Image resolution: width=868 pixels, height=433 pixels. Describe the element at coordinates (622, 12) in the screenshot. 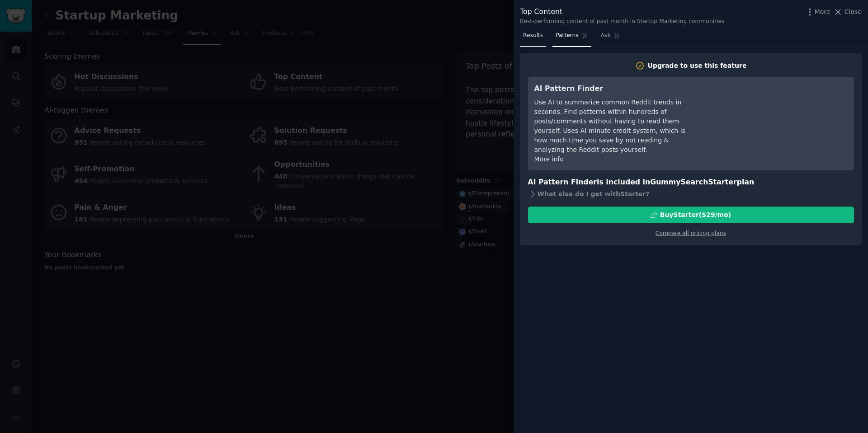

I see `div: Top Content` at that location.